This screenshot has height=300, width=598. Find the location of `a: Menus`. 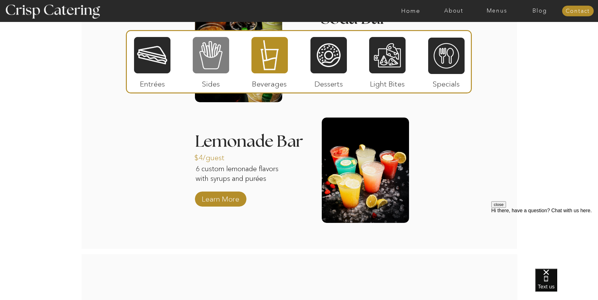

a: Menus is located at coordinates (497, 11).